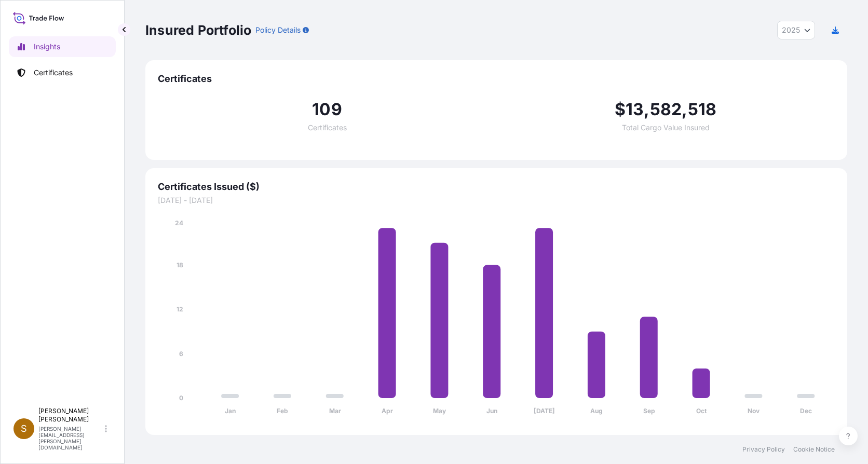  Describe the element at coordinates (764, 450) in the screenshot. I see `a: Privacy Policy` at that location.